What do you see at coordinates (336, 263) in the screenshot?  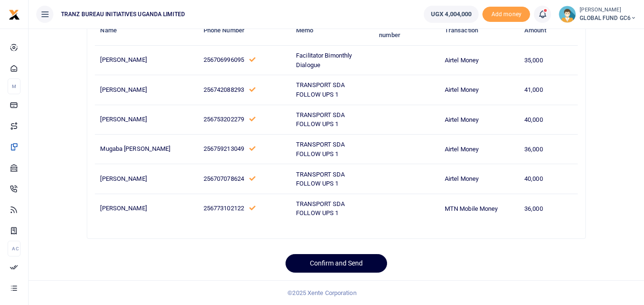 I see `button: Confirm and Send` at bounding box center [336, 263].